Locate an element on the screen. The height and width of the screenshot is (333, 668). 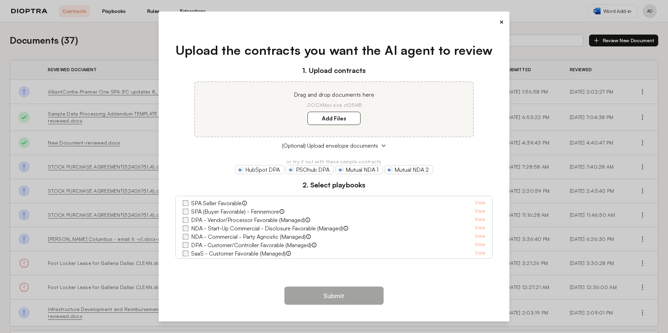
label: Add Files is located at coordinates (334, 118).